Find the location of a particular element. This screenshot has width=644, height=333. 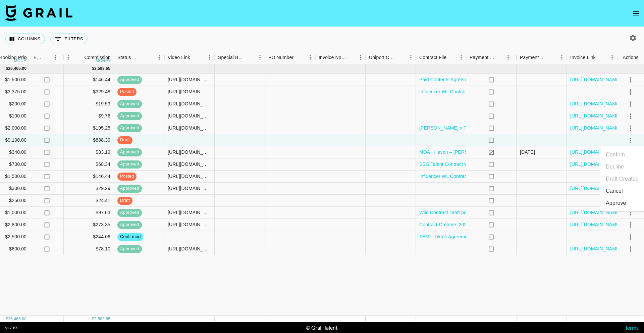

div: © Grail Talent is located at coordinates (321, 327).